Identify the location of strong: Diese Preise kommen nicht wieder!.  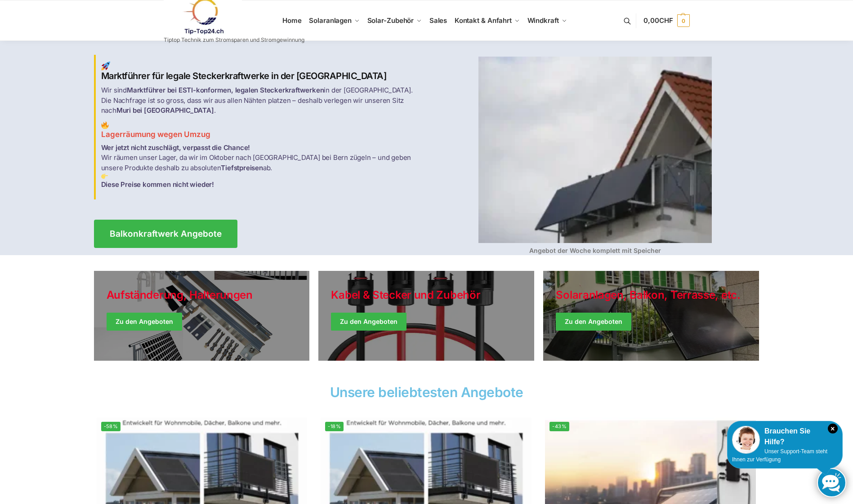
(157, 184).